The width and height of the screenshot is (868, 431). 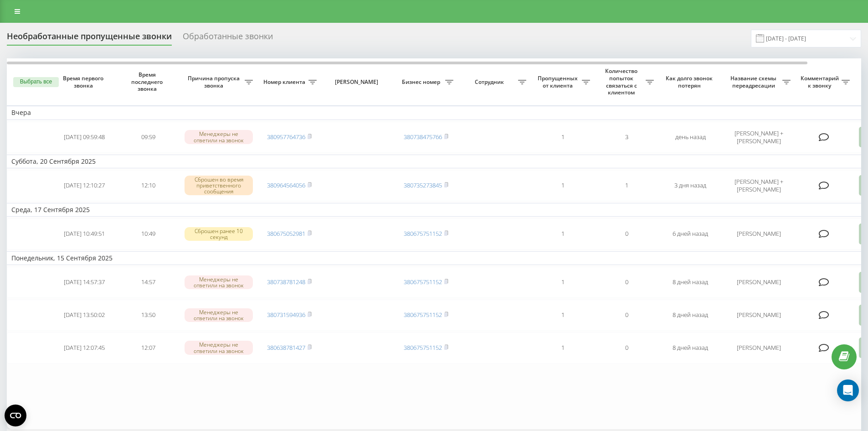 I want to click on td: 6 дней назад, so click(x=690, y=234).